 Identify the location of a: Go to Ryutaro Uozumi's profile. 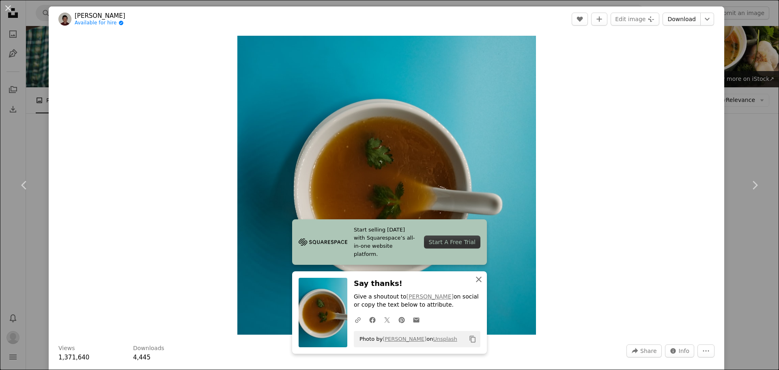
(65, 19).